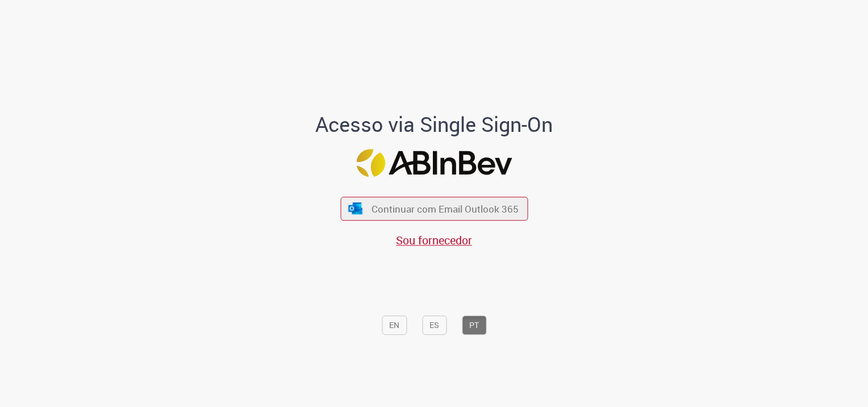 Image resolution: width=868 pixels, height=407 pixels. Describe the element at coordinates (474, 325) in the screenshot. I see `button: PT` at that location.